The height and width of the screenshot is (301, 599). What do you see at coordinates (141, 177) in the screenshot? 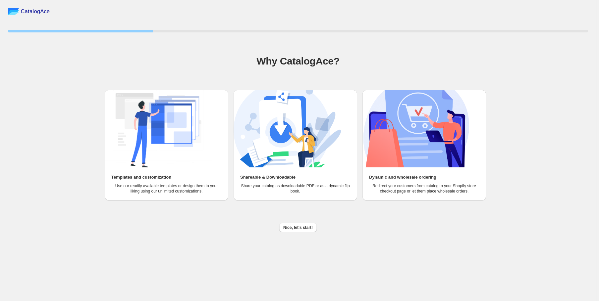
I see `h2: Templates and customization` at bounding box center [141, 177].